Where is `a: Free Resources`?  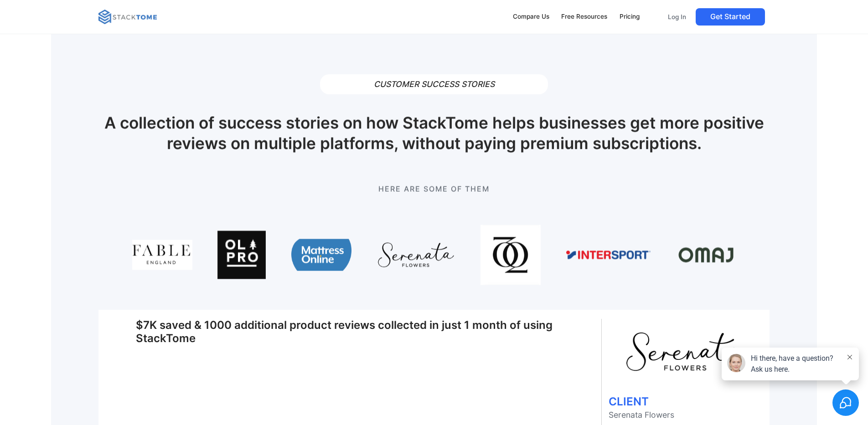
a: Free Resources is located at coordinates (584, 17).